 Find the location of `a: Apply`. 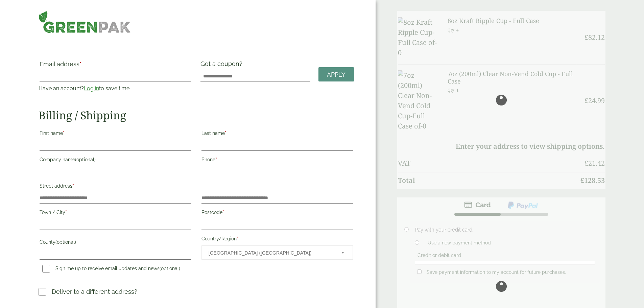

a: Apply is located at coordinates (336, 74).